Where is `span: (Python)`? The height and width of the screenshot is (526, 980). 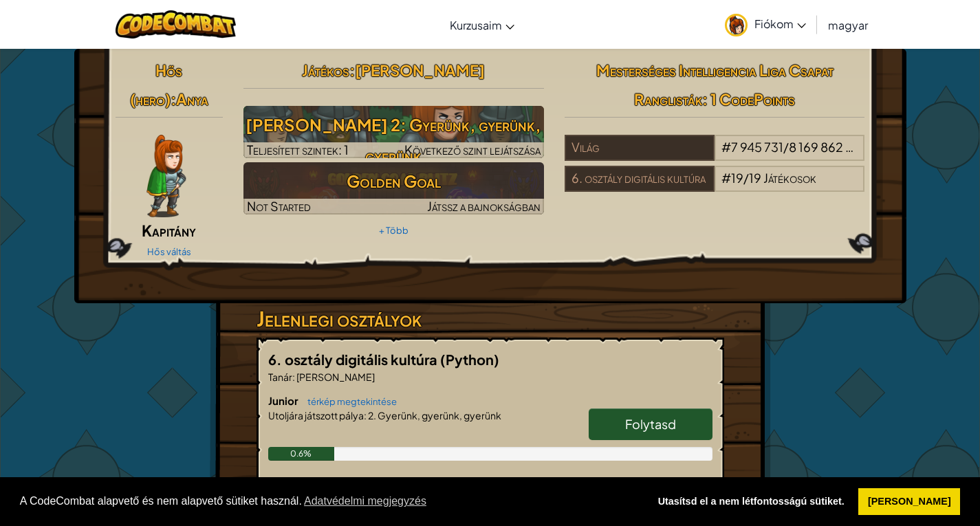
span: (Python) is located at coordinates (469, 359).